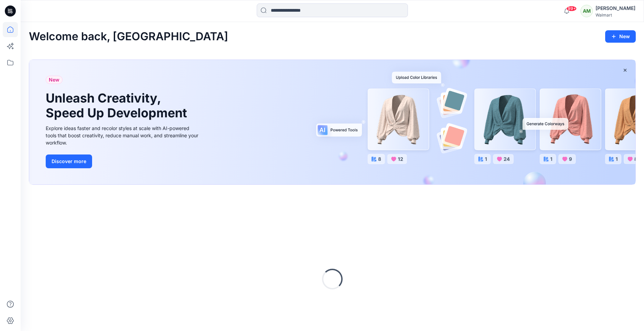  What do you see at coordinates (69, 162) in the screenshot?
I see `button: Discover more` at bounding box center [69, 162].